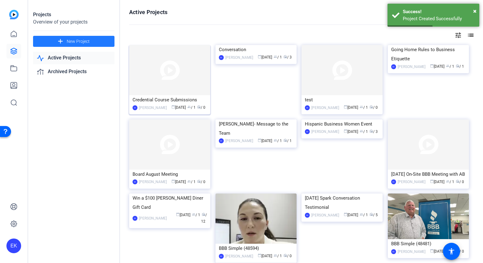 Image resolution: width=483 pixels, height=263 pixels. What do you see at coordinates (256, 50) in the screenshot?
I see `div: Conversation` at bounding box center [256, 50].